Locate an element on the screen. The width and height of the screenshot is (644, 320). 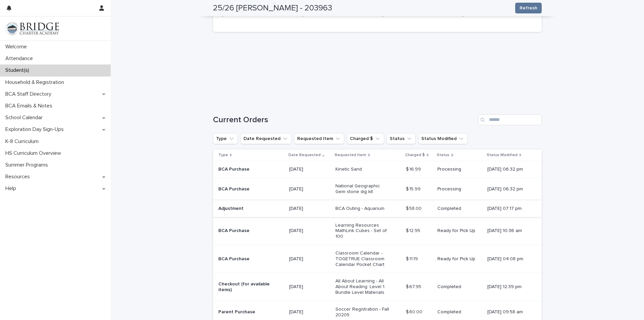
p: Learning Resources MathLink Cubes - Set of 100 is located at coordinates (363, 231).